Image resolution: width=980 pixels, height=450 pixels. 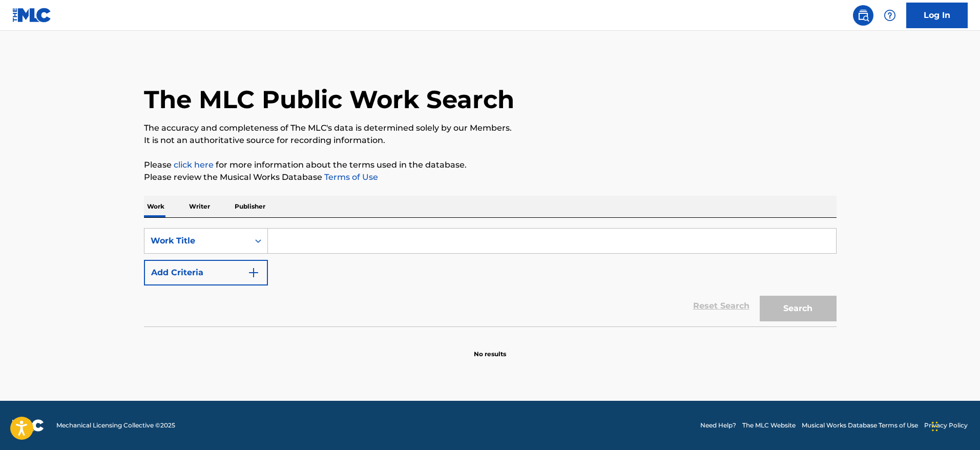 I want to click on div: Trascina, so click(x=935, y=427).